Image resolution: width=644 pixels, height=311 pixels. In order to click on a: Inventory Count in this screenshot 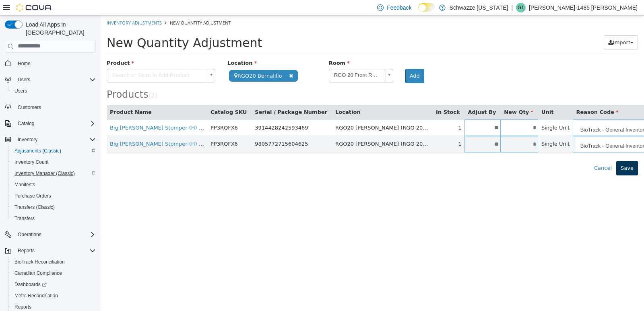, I will do `click(31, 162)`.